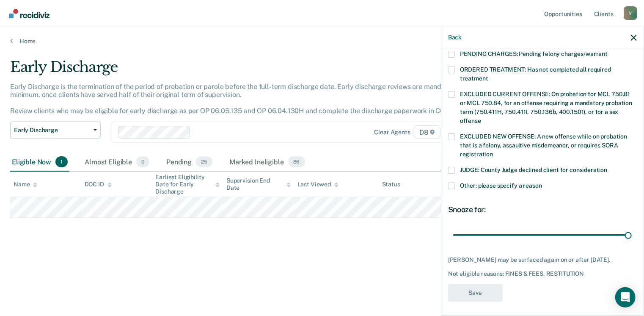  I want to click on div: Eligible Now, so click(40, 162).